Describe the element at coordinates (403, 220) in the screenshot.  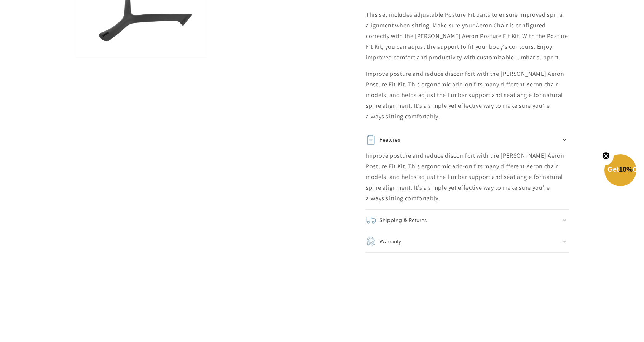
I see `h2: Shipping & Returns` at that location.